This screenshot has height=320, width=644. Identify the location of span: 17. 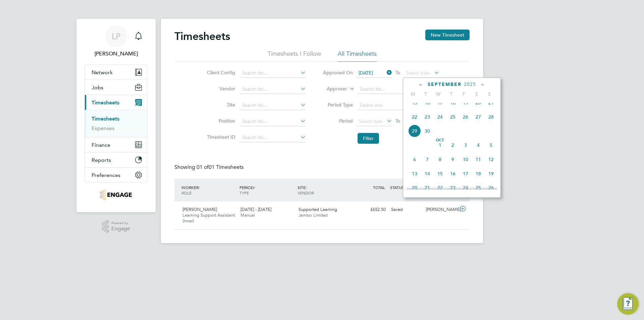
(440, 103).